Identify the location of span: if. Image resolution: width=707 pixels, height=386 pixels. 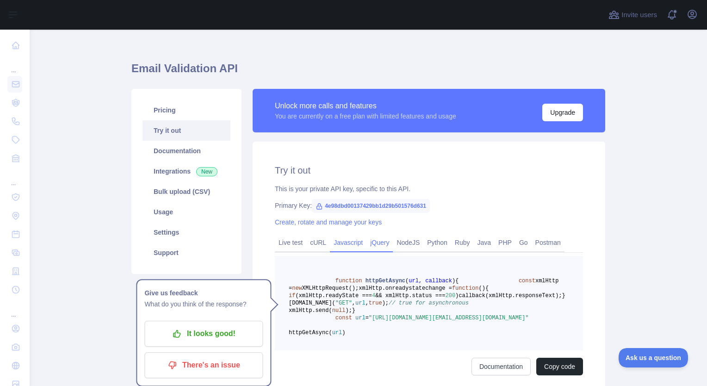
(292, 296).